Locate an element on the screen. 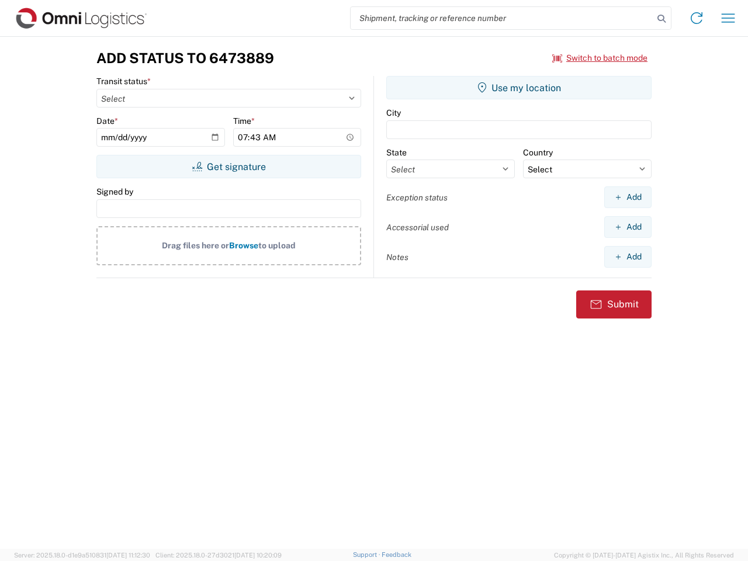  label: Time is located at coordinates (244, 121).